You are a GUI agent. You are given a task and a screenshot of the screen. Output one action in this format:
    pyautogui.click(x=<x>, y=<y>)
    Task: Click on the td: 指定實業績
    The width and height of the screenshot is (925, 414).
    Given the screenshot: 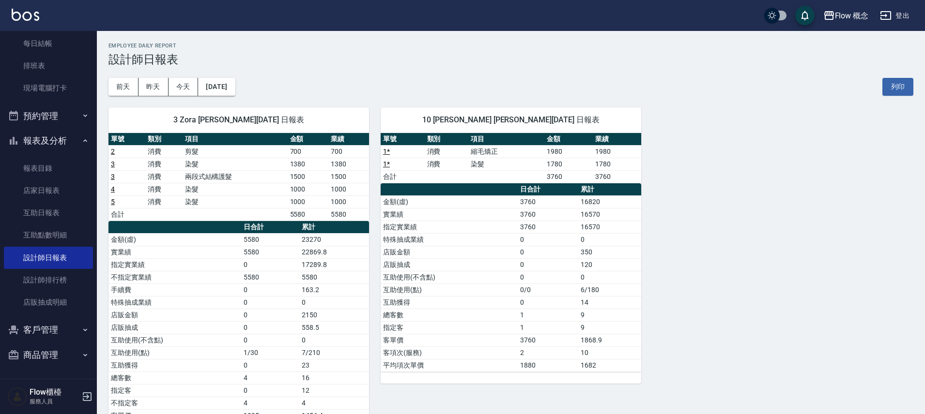 What is the action you would take?
    pyautogui.click(x=175, y=265)
    